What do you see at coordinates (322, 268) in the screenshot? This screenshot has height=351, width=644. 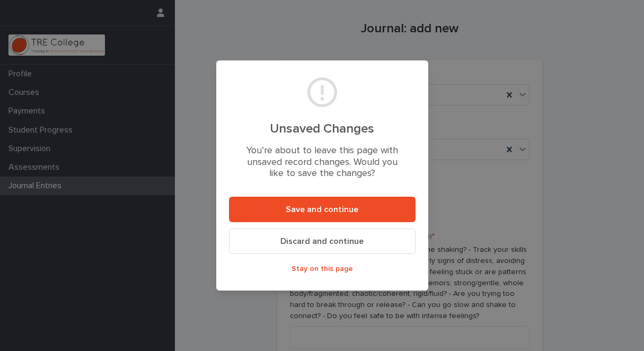 I see `button: Stay on this page` at bounding box center [322, 268].